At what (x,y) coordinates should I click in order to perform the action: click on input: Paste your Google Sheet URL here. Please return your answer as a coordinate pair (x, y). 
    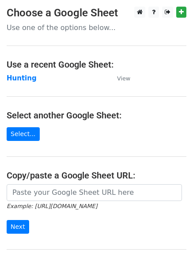
    Looking at the image, I should click on (94, 192).